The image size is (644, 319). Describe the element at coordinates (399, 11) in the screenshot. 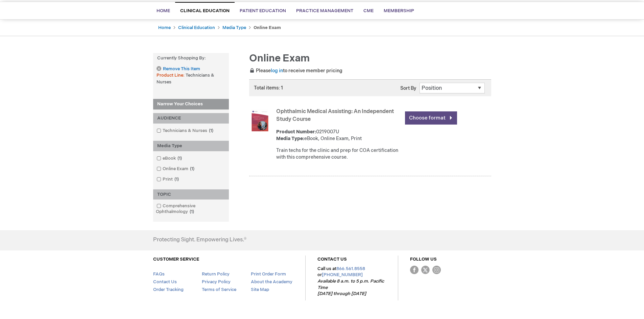

I see `span: Membership` at that location.